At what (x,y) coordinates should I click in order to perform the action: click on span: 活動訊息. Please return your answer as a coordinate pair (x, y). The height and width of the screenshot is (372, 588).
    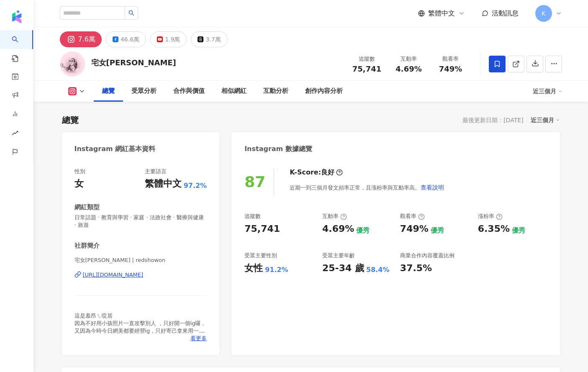
    Looking at the image, I should click on (505, 13).